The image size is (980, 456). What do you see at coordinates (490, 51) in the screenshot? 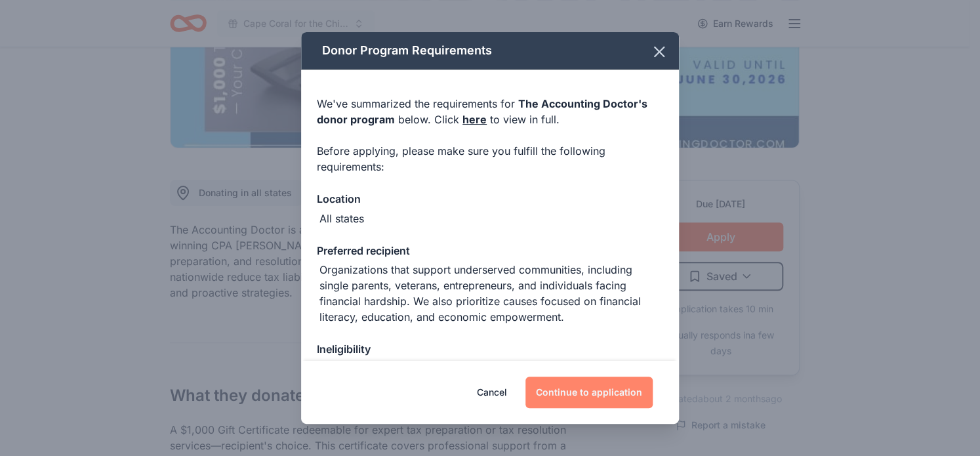
I see `div: Donor Program Requirements` at bounding box center [490, 51].